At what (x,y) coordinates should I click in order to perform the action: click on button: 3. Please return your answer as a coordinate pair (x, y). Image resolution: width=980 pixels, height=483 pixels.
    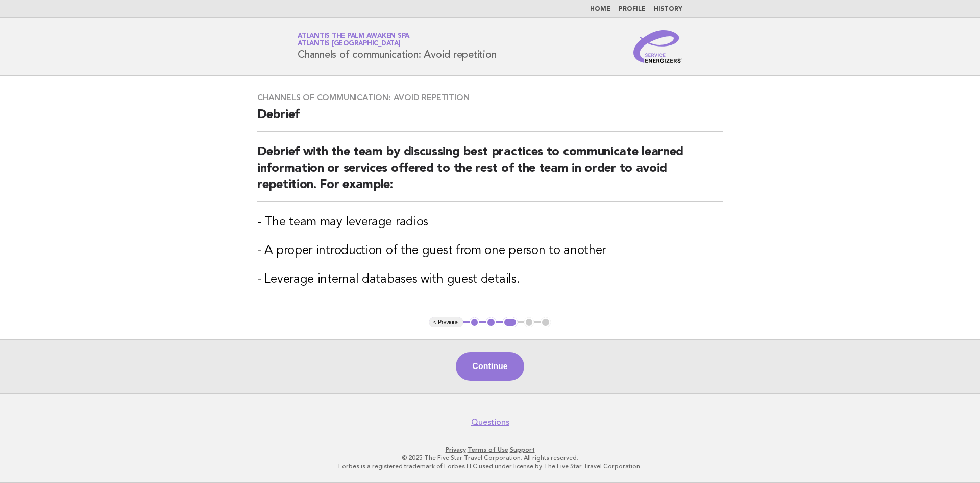
    Looking at the image, I should click on (510, 322).